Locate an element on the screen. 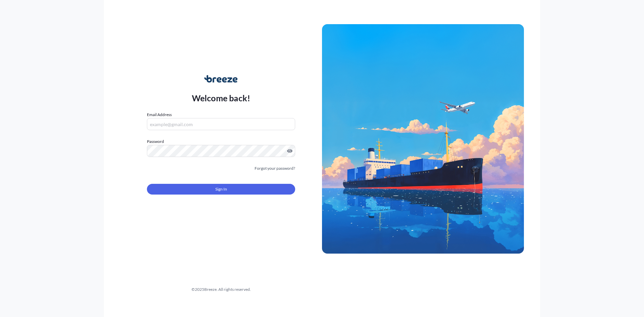  button: Show password is located at coordinates (290, 151).